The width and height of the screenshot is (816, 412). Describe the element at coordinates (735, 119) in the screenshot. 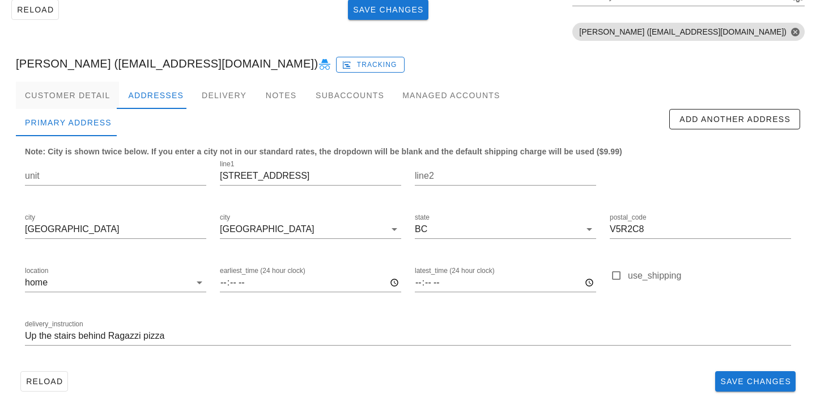

I see `button: Add Another Address` at that location.